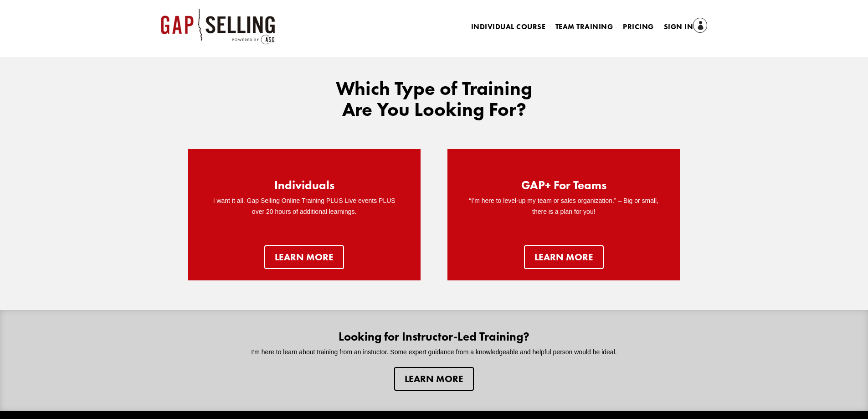 The width and height of the screenshot is (868, 419). Describe the element at coordinates (434, 339) in the screenshot. I see `h2: Looking for Instructor-Led Training?` at that location.